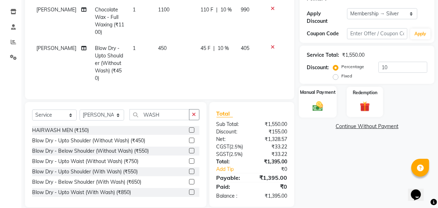 This screenshot has height=208, width=438. What do you see at coordinates (365, 93) in the screenshot?
I see `label: Redemption` at bounding box center [365, 93].